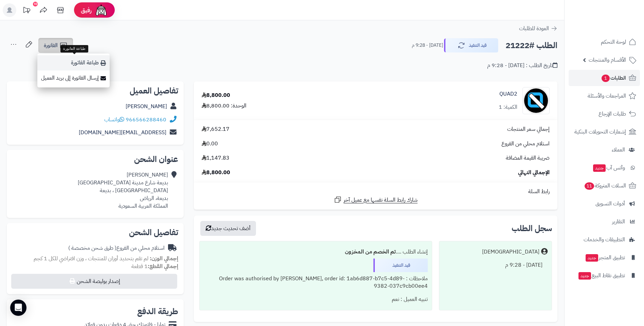  I want to click on div: الوحدة: 8,800.00, so click(224, 106).